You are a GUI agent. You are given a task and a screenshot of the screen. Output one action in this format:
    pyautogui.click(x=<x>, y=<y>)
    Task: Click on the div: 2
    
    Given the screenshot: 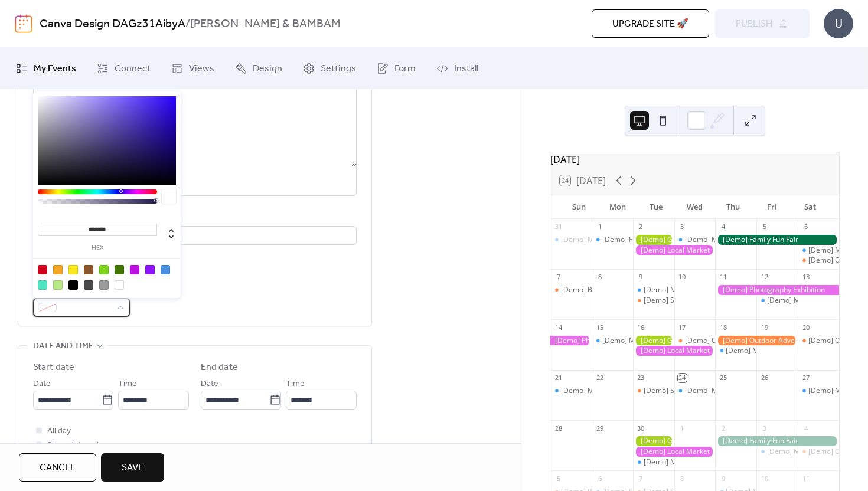 What is the action you would take?
    pyautogui.click(x=722, y=428)
    